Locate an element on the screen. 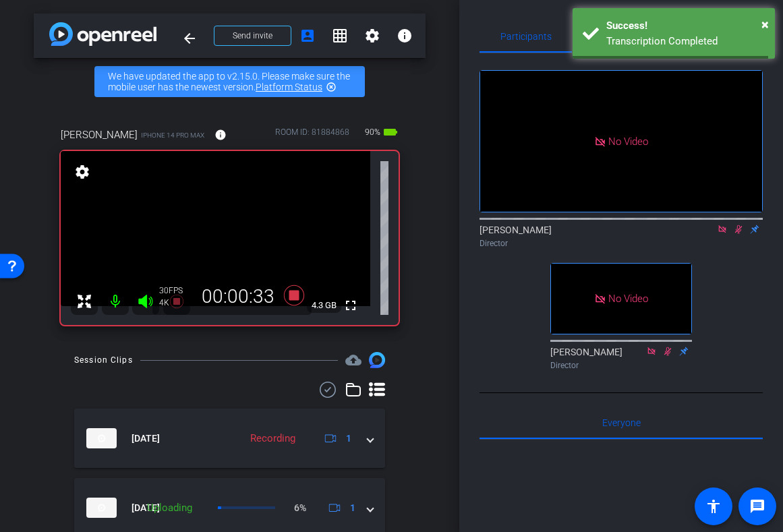 This screenshot has height=532, width=783. span: iPhone 14 Pro Max is located at coordinates (173, 135).